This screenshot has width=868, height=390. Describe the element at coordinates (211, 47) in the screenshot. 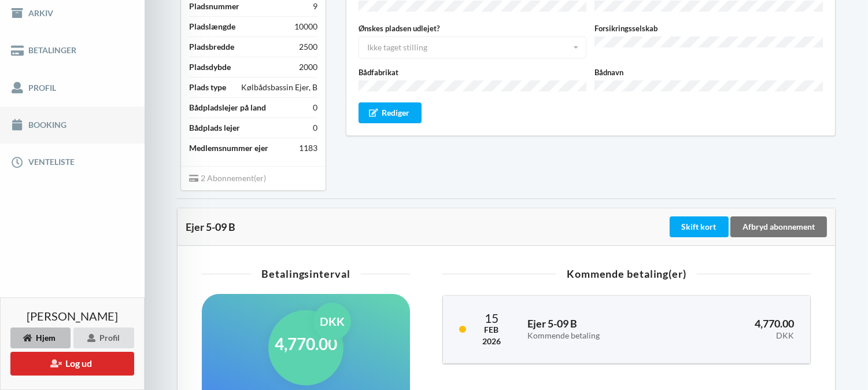

I see `div: Pladsbredde` at that location.